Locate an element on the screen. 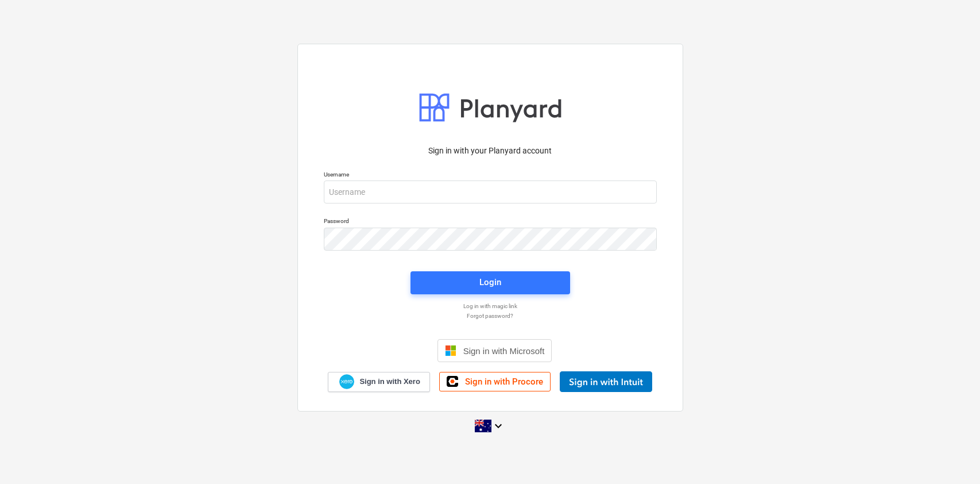 This screenshot has height=484, width=980. img: Microsoft logo is located at coordinates (451, 350).